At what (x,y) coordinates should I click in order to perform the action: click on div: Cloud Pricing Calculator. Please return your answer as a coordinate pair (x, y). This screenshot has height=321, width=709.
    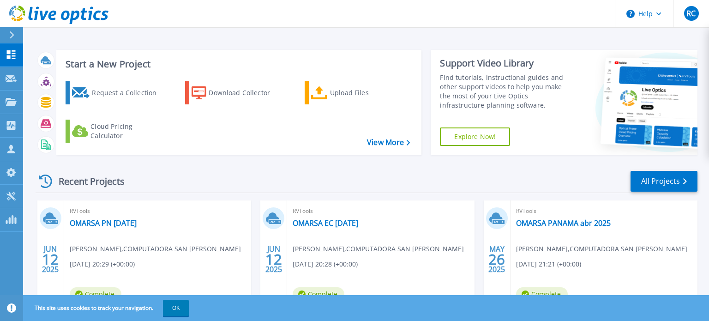
    Looking at the image, I should click on (127, 131).